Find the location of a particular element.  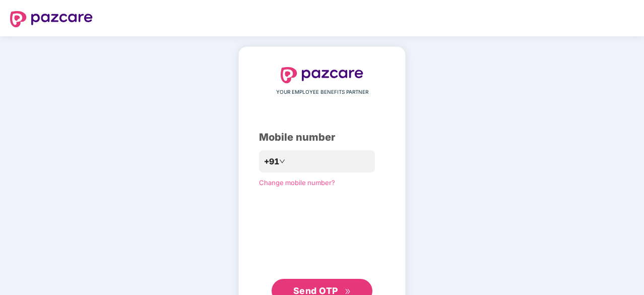

span: YOUR EMPLOYEE BENEFITS PARTNER is located at coordinates (322, 92).